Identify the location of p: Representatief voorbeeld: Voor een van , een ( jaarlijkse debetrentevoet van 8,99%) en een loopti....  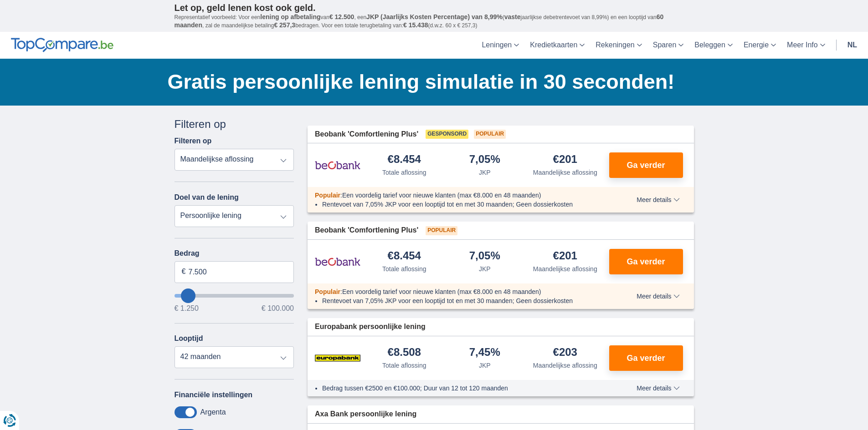
(434, 21).